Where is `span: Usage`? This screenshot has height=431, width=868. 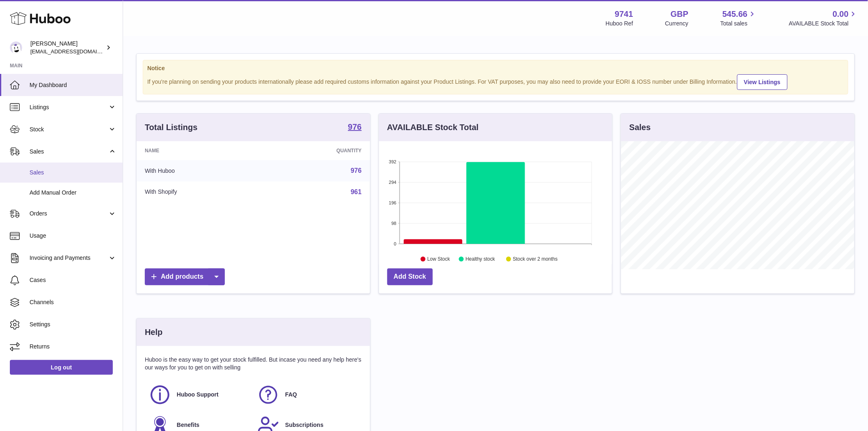 span: Usage is located at coordinates (73, 235).